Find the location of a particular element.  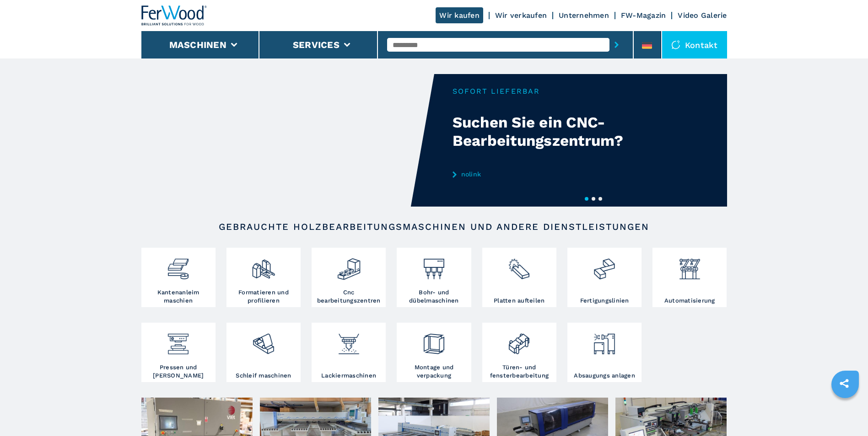

a: Unternehmen is located at coordinates (584, 15).